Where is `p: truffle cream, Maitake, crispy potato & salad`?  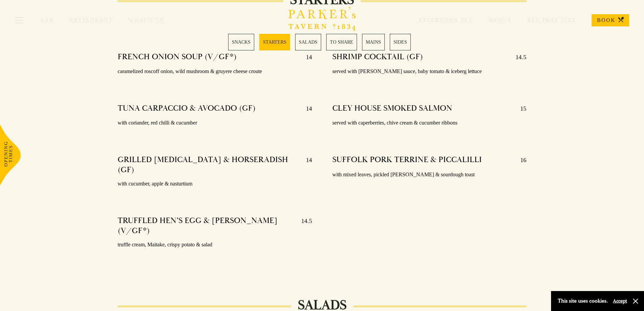 p: truffle cream, Maitake, crispy potato & salad is located at coordinates (214, 244).